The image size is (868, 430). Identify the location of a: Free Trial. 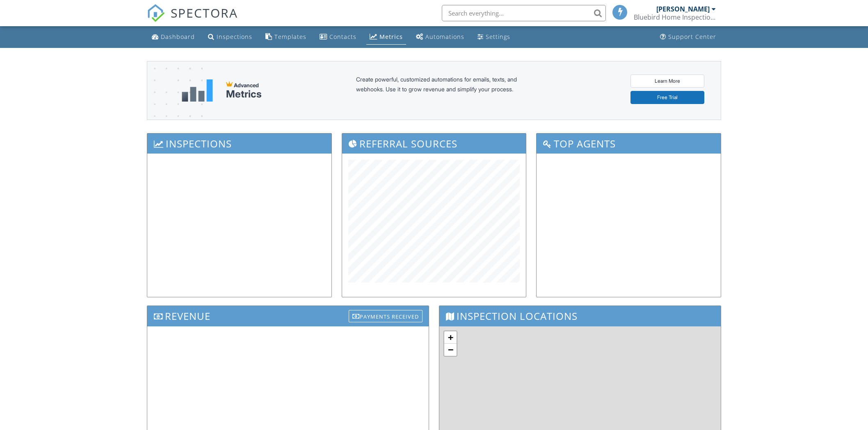
(667, 98).